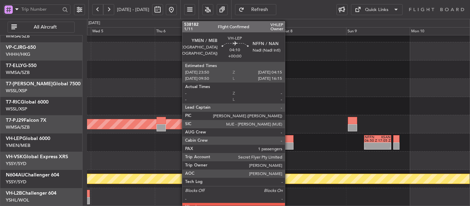 The height and width of the screenshot is (206, 470). I want to click on div: KSAN, so click(384, 137).